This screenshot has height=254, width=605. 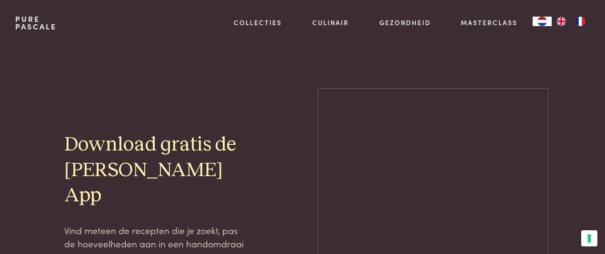 I want to click on a: EN, so click(x=561, y=21).